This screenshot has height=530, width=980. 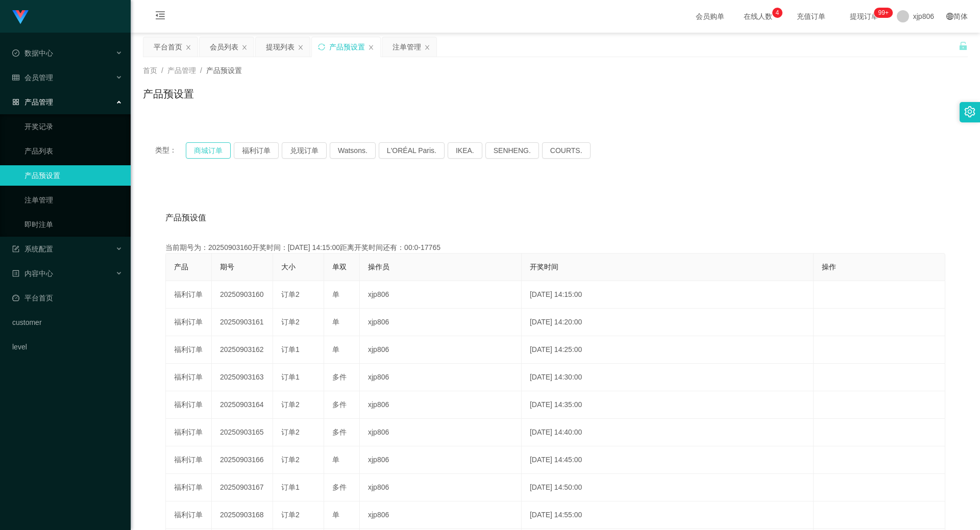 I want to click on td: 20250903167, so click(x=242, y=488).